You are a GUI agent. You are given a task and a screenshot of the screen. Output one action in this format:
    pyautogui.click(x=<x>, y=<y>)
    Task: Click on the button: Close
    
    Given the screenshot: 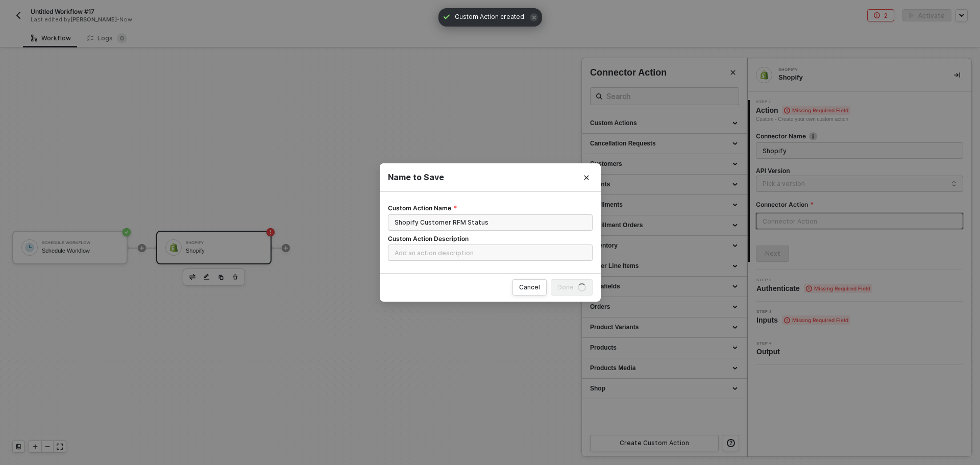 What is the action you would take?
    pyautogui.click(x=587, y=177)
    